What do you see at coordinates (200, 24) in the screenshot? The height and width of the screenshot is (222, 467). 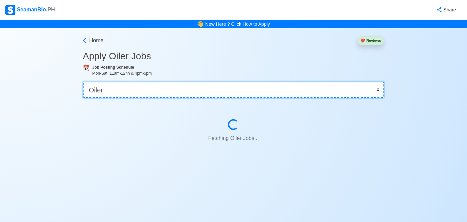 I see `span: bell` at bounding box center [200, 24].